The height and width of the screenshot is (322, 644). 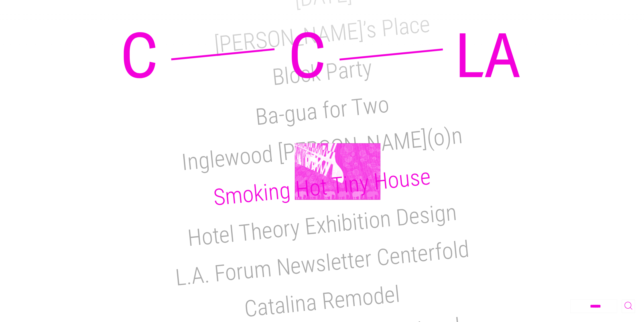 I want to click on h2: L.A. Forum Newsletter Centerfold, so click(x=322, y=263).